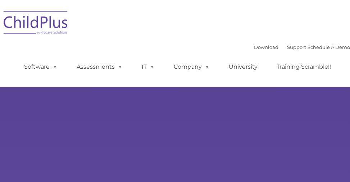 Image resolution: width=350 pixels, height=182 pixels. I want to click on a: Training Scramble!!, so click(304, 67).